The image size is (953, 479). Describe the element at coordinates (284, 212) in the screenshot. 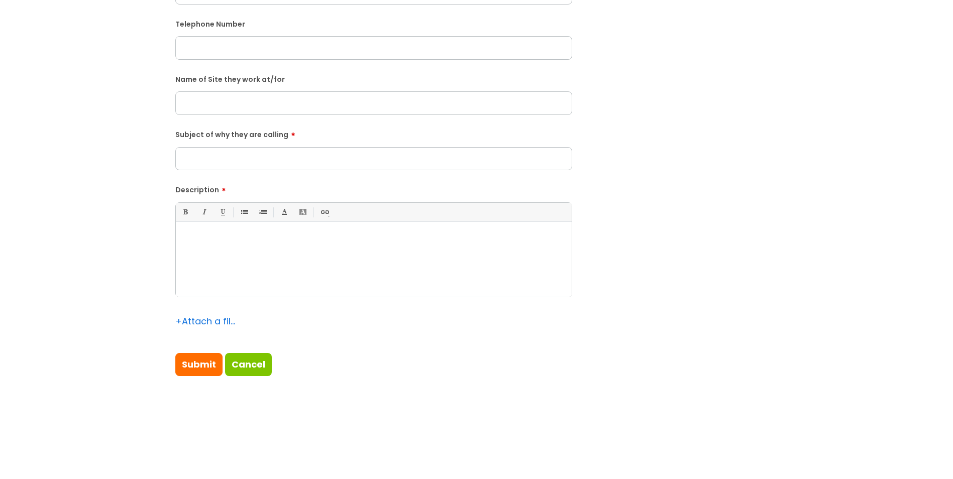

I see `a: Font Color` at that location.